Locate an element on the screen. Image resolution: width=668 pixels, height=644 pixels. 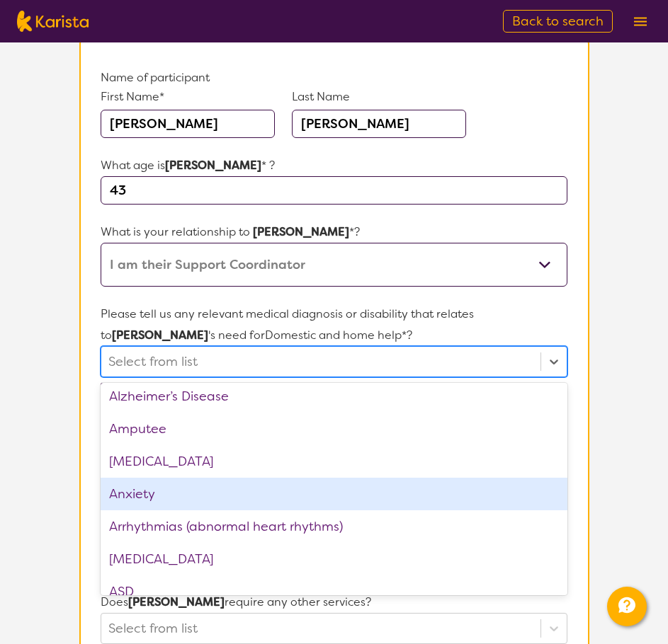
p: First Name* is located at coordinates (188, 97).